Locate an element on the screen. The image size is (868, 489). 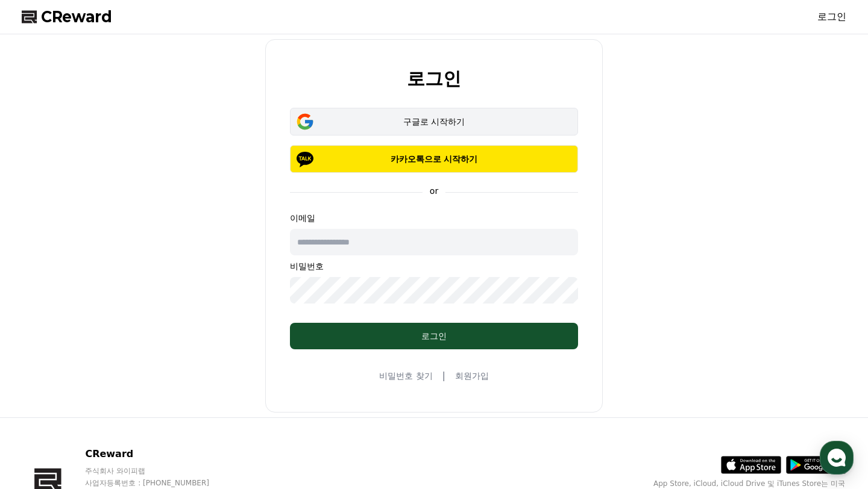
a: 로그인 is located at coordinates (832, 17).